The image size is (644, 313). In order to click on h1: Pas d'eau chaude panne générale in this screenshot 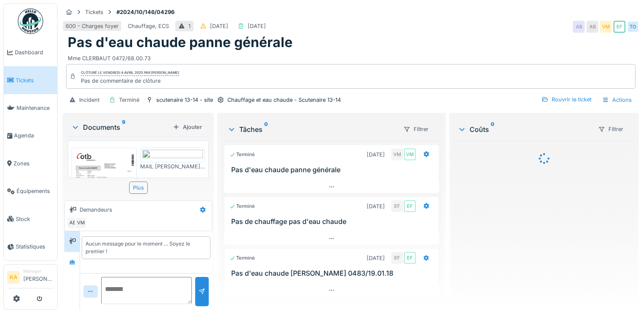, I will do `click(180, 43)`.